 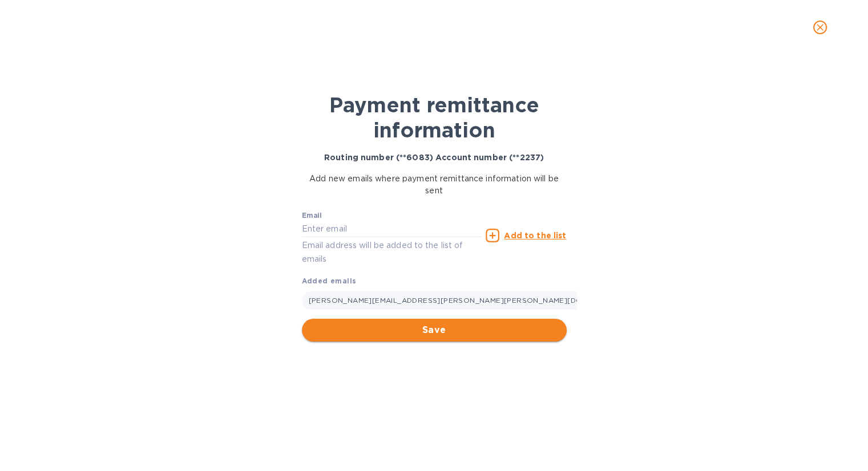 I want to click on button: Save, so click(x=434, y=330).